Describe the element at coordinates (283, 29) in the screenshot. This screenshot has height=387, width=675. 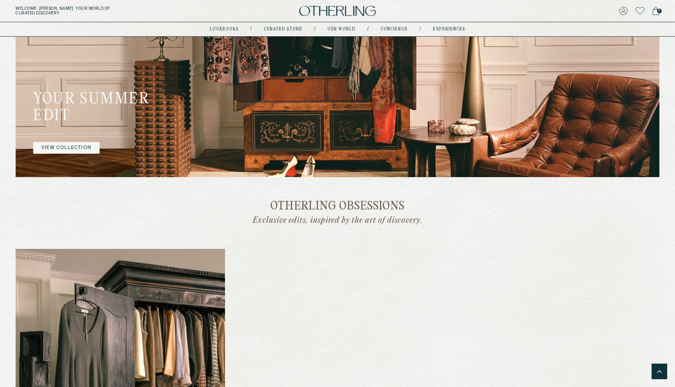
I see `a: Curated store` at that location.